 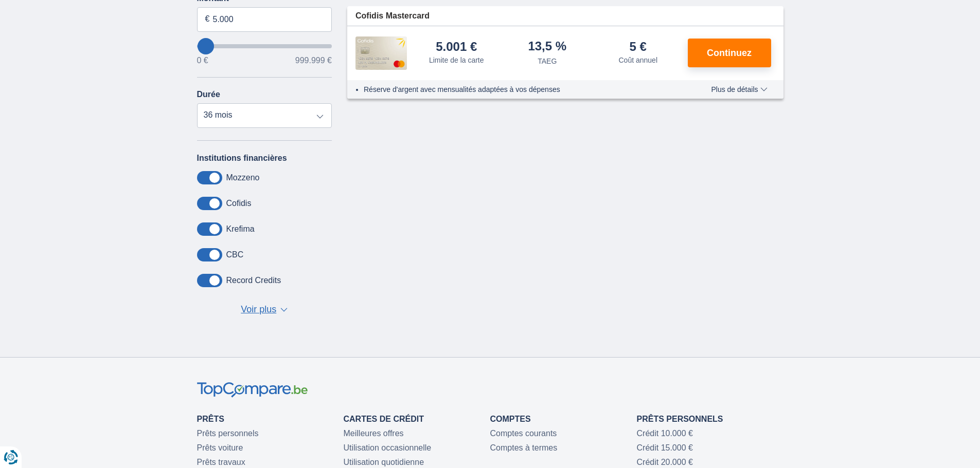 What do you see at coordinates (210, 419) in the screenshot?
I see `a: Prêts` at bounding box center [210, 419].